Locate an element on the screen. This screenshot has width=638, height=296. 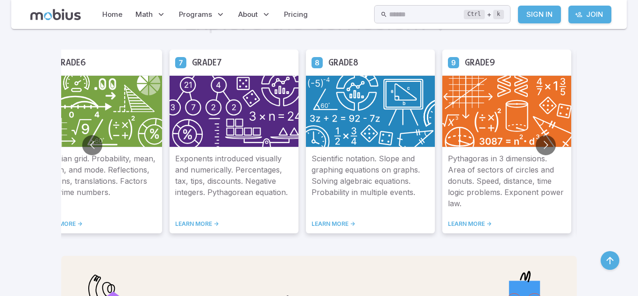
kbd: k is located at coordinates (499, 14).